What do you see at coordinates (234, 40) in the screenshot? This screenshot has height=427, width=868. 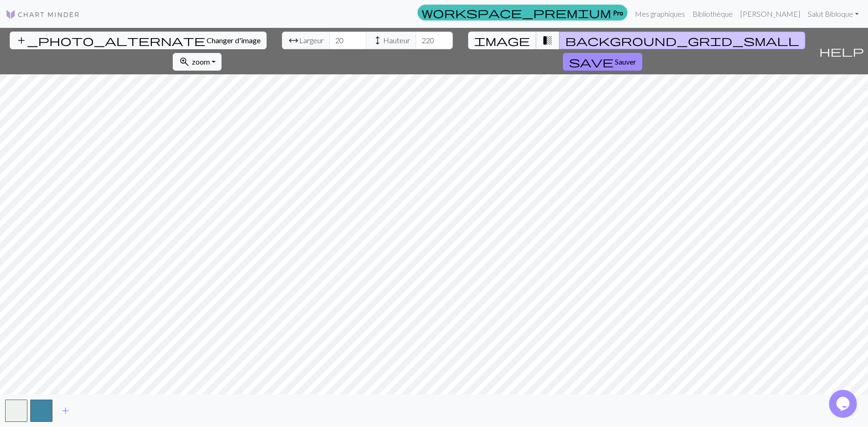 I see `span: Changer d'image` at bounding box center [234, 40].